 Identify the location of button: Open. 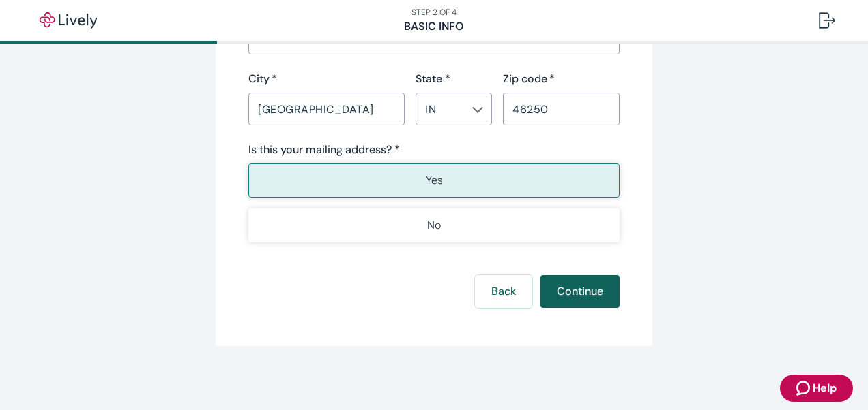
(477, 109).